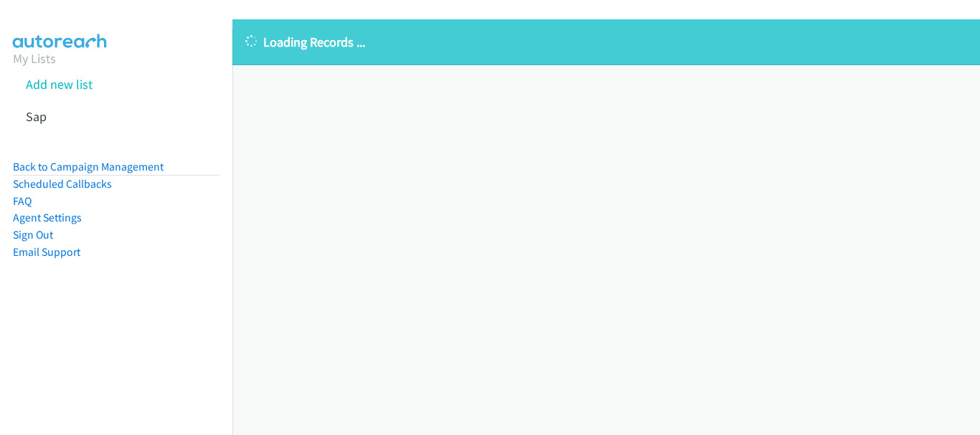  What do you see at coordinates (48, 218) in the screenshot?
I see `a: Agent Settings` at bounding box center [48, 218].